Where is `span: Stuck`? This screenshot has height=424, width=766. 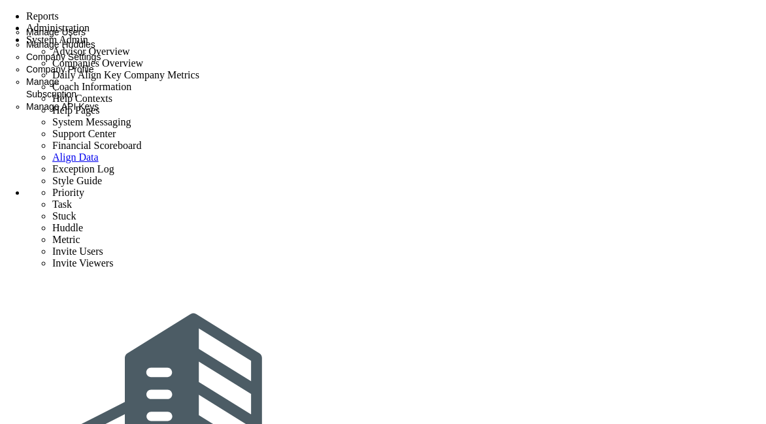
span: Stuck is located at coordinates (64, 216).